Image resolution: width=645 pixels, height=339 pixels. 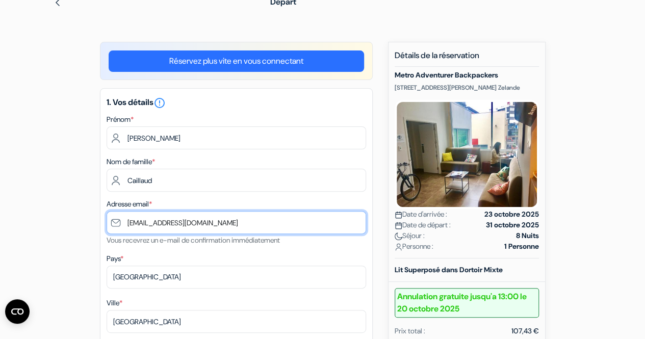 What do you see at coordinates (120, 119) in the screenshot?
I see `label: Prénom` at bounding box center [120, 119].